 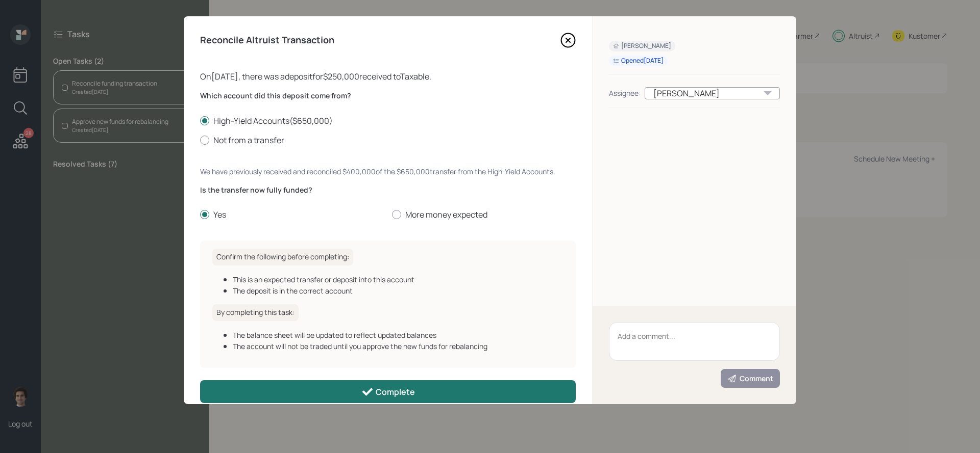 What do you see at coordinates (398, 346) in the screenshot?
I see `div: The account will not be traded until you approve the new funds for rebalancing` at bounding box center [398, 346].